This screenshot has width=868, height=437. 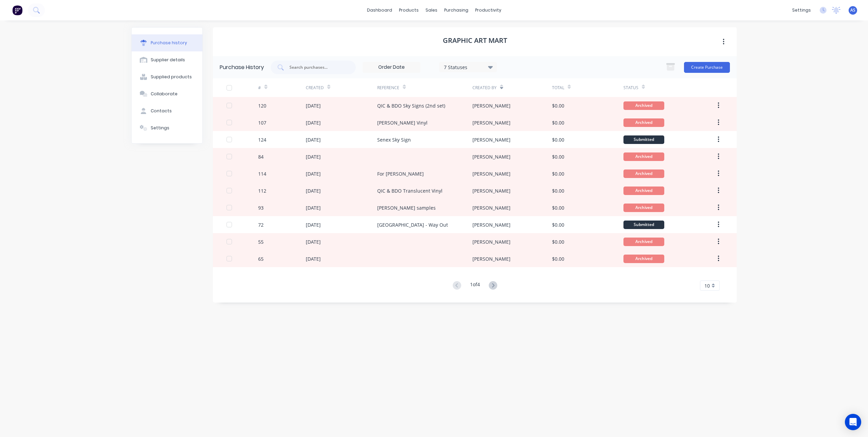 I want to click on div: sales, so click(x=431, y=10).